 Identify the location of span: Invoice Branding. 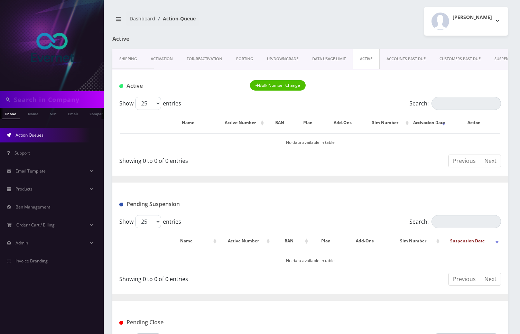
(31, 261).